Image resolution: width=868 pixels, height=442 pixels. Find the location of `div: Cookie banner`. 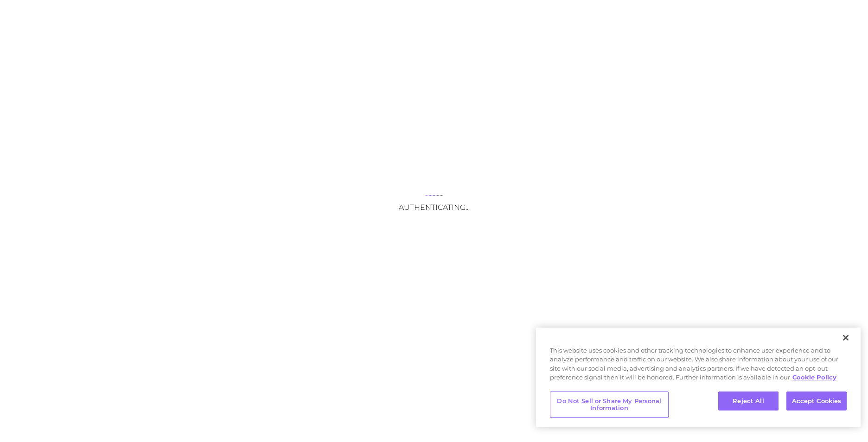

div: Cookie banner is located at coordinates (698, 377).